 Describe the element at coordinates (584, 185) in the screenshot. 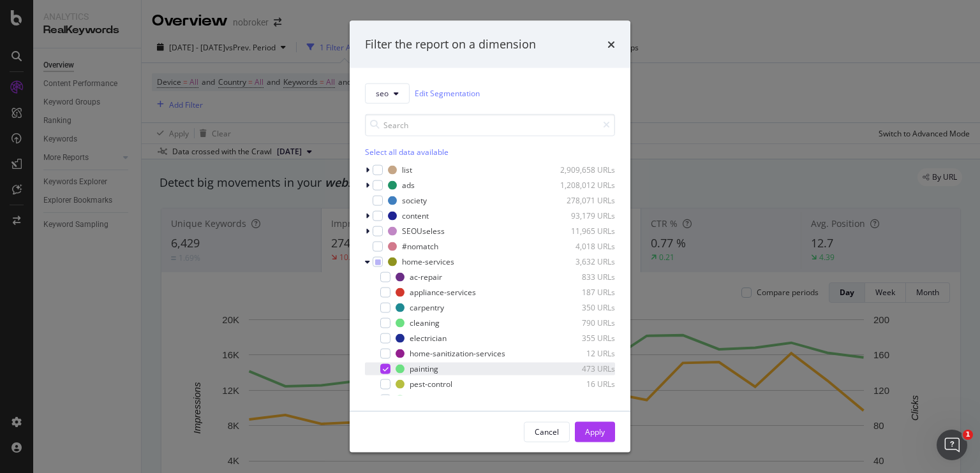

I see `div: 1,208,012 URLs` at that location.